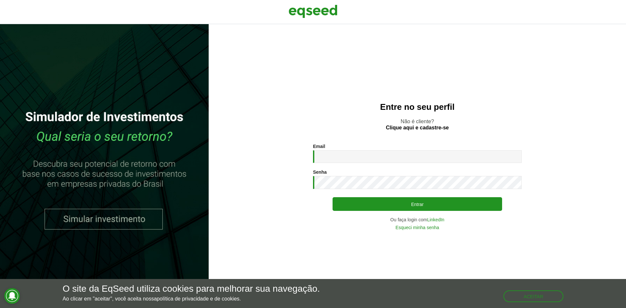 This screenshot has width=626, height=308. I want to click on a: Clique aqui e cadastre-se, so click(417, 128).